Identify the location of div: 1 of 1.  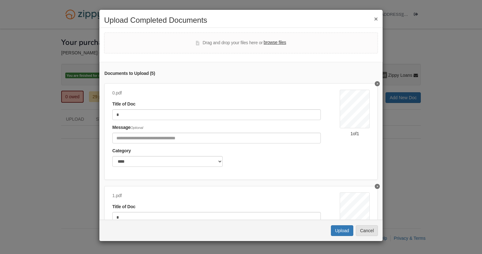
(355, 133).